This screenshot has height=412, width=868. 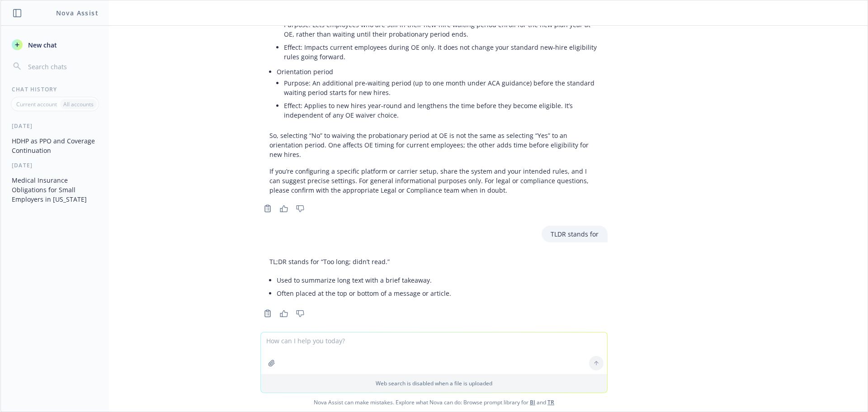 What do you see at coordinates (77, 13) in the screenshot?
I see `h1: Nova Assist` at bounding box center [77, 13].